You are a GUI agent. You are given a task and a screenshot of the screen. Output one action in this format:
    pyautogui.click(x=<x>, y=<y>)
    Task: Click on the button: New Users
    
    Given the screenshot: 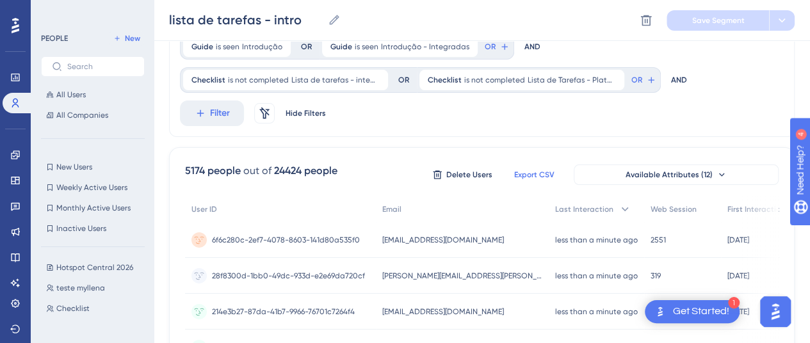 What is the action you would take?
    pyautogui.click(x=93, y=167)
    